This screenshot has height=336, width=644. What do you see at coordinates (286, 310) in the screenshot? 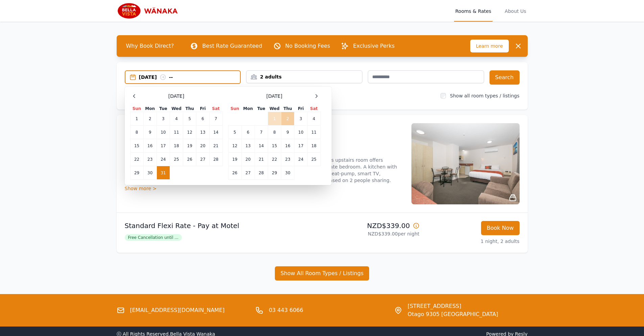
I see `a: 03 443 6066` at bounding box center [286, 310].